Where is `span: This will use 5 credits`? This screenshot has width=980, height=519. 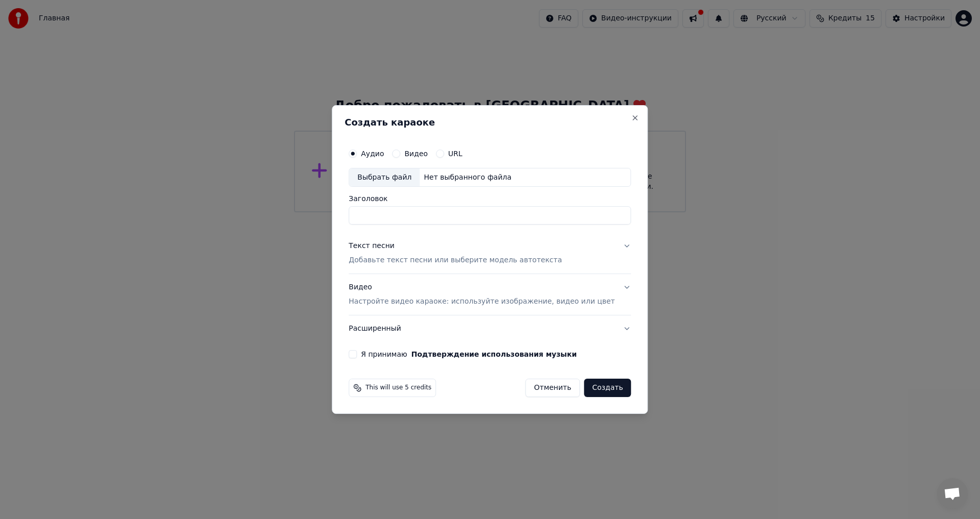
span: This will use 5 credits is located at coordinates (398, 388).